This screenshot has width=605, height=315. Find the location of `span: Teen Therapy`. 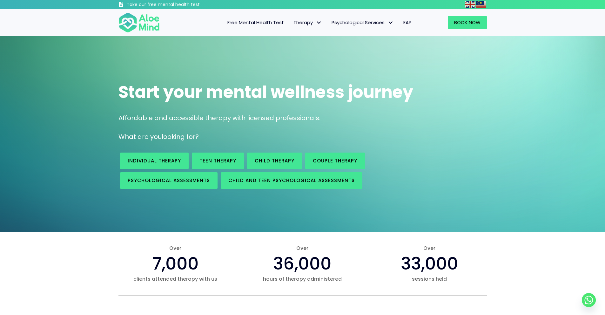

span: Teen Therapy is located at coordinates (218, 160).